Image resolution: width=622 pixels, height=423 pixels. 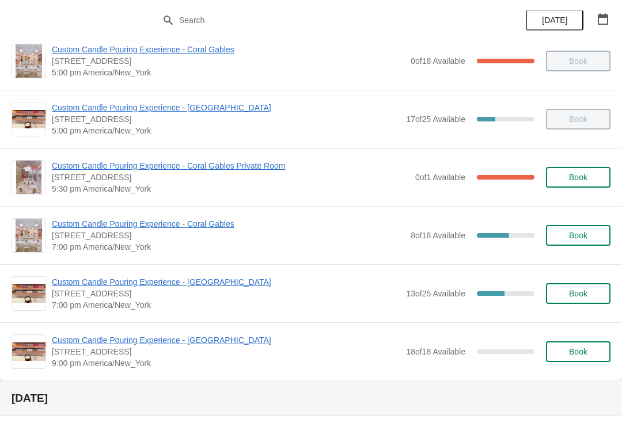 I want to click on img: Custom Candle Pouring Experience - Coral Gables | 154 Giralda Avenue, Coral Gables, FL, USA | 7:0..., so click(x=29, y=235).